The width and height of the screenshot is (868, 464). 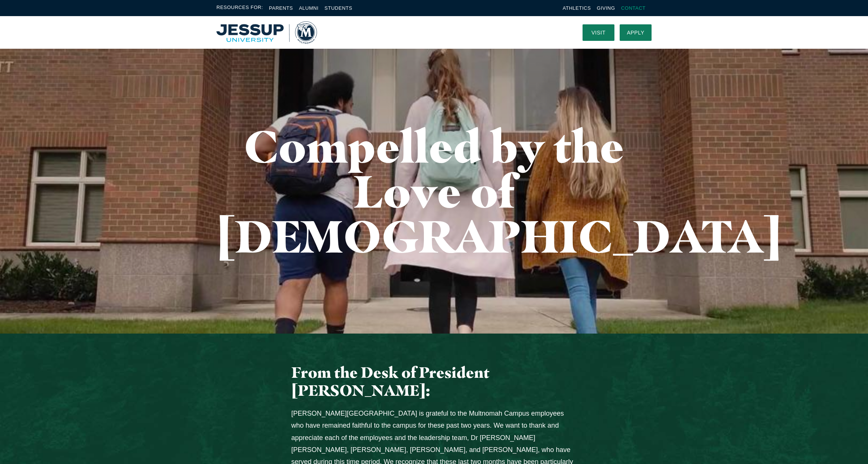 I want to click on img: Multnomah University Logo, so click(x=266, y=33).